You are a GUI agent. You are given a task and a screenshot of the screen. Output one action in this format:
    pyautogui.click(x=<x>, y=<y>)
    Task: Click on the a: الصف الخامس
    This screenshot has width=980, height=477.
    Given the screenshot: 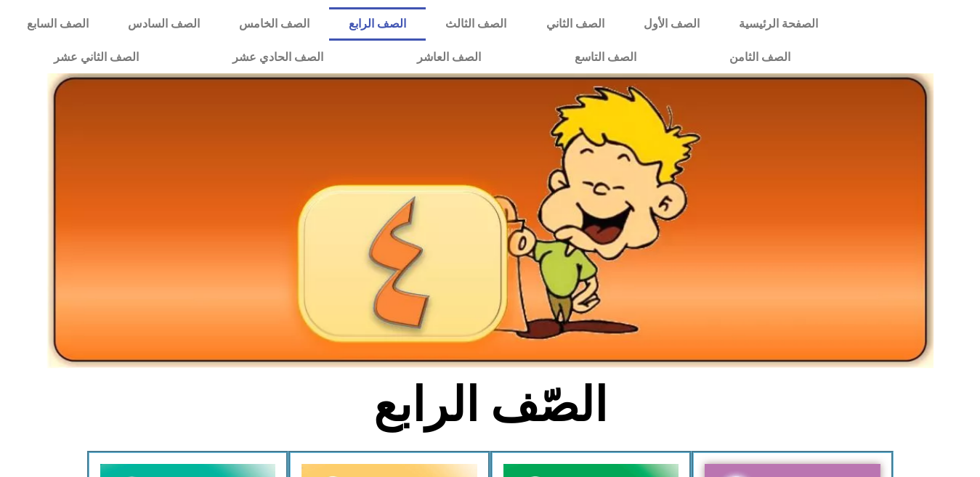 What is the action you would take?
    pyautogui.click(x=274, y=24)
    